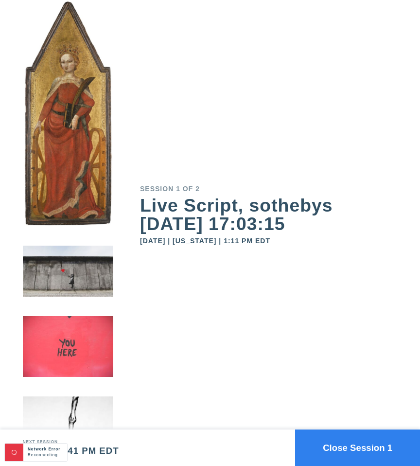  Describe the element at coordinates (45, 449) in the screenshot. I see `div: Network Error` at that location.